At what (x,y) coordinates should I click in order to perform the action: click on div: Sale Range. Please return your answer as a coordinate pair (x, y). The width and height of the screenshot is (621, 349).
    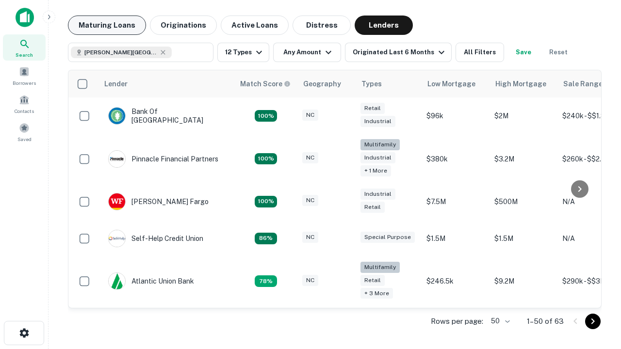
    Looking at the image, I should click on (582, 84).